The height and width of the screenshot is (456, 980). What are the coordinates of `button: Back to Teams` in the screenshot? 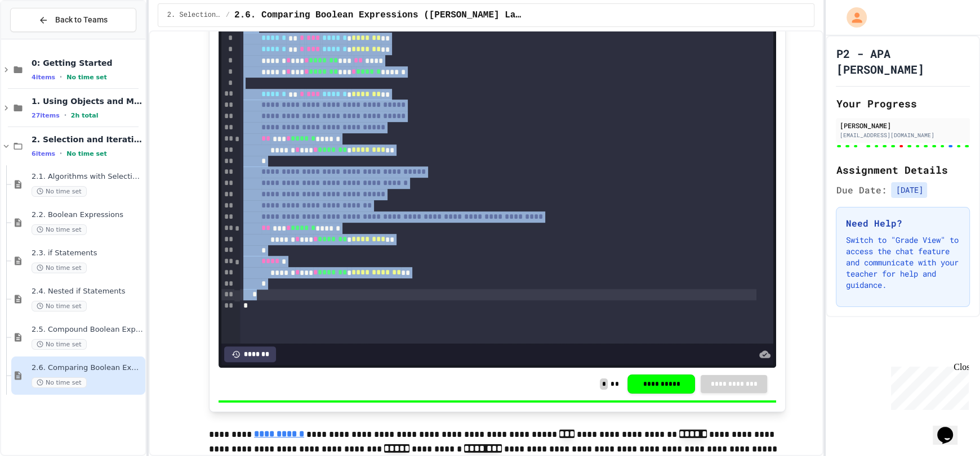 It's located at (74, 20).